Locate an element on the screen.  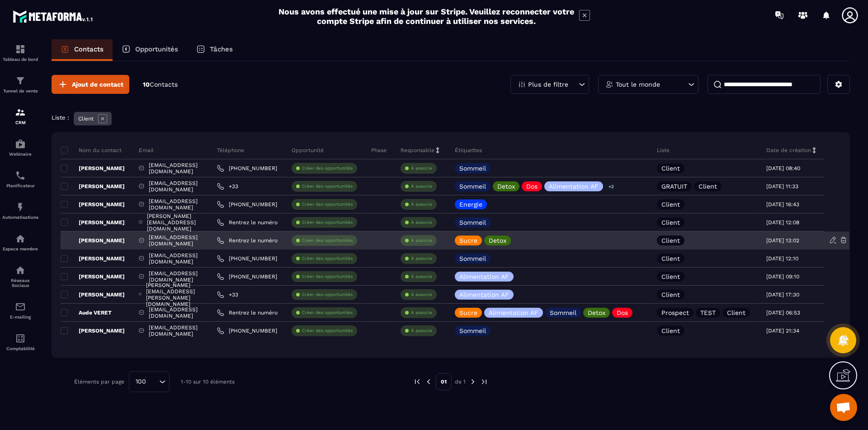
a: Tâches is located at coordinates (214, 50).